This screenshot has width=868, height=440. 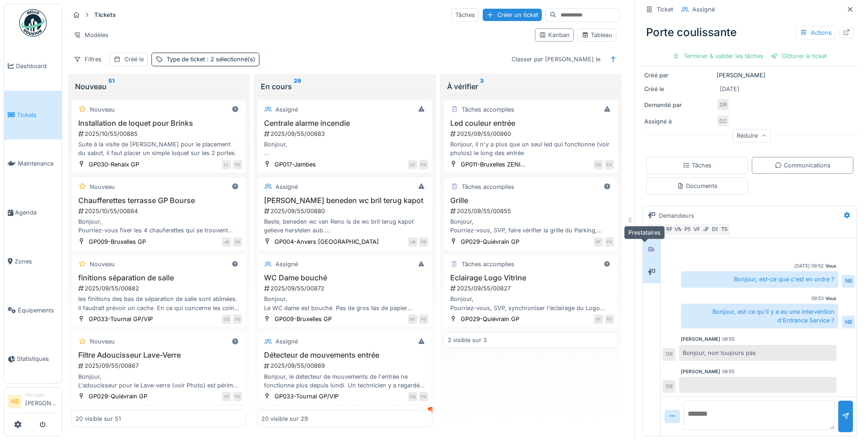 I want to click on div: 20 visible sur 51, so click(x=98, y=419).